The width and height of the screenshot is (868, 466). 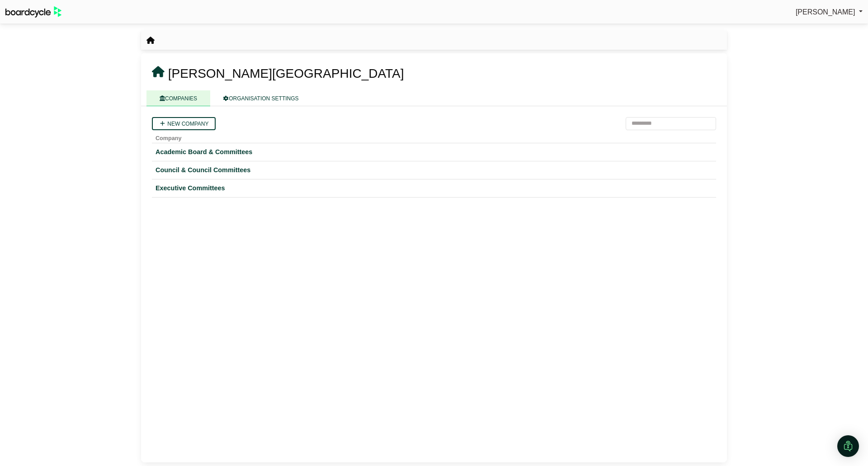 I want to click on th: Company, so click(x=434, y=136).